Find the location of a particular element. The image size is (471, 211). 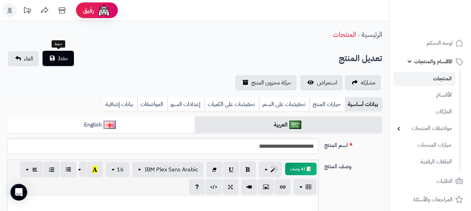

a: الطلبات is located at coordinates (430, 182).